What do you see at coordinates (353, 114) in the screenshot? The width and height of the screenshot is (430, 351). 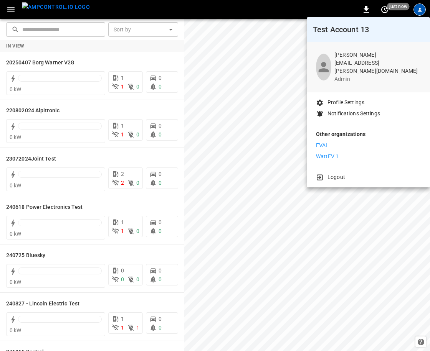 I see `p: Notifications Settings` at bounding box center [353, 114].